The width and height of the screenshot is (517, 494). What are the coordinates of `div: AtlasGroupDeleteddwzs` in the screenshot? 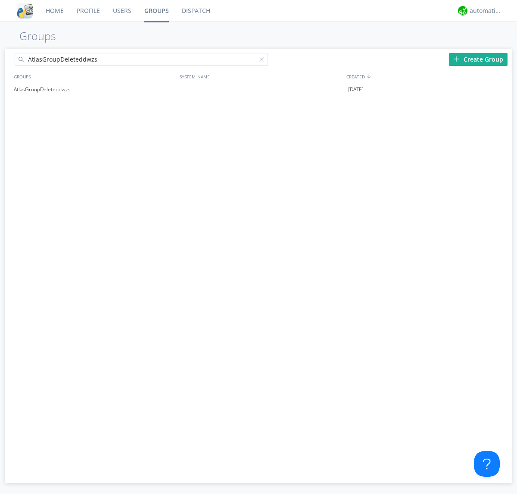 It's located at (94, 90).